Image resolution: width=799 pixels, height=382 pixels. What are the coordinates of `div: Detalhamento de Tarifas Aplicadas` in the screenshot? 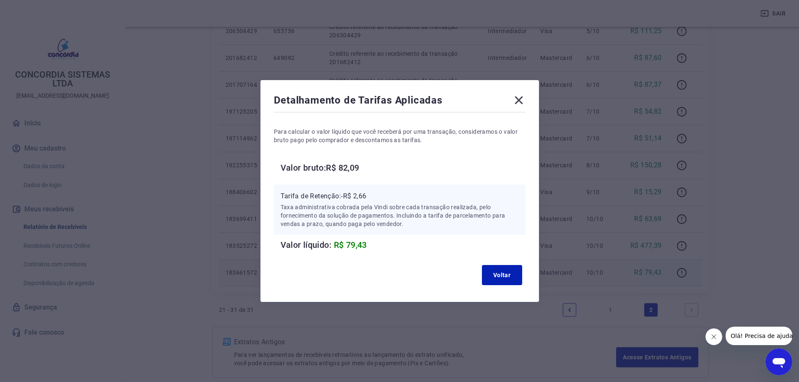 It's located at (400, 102).